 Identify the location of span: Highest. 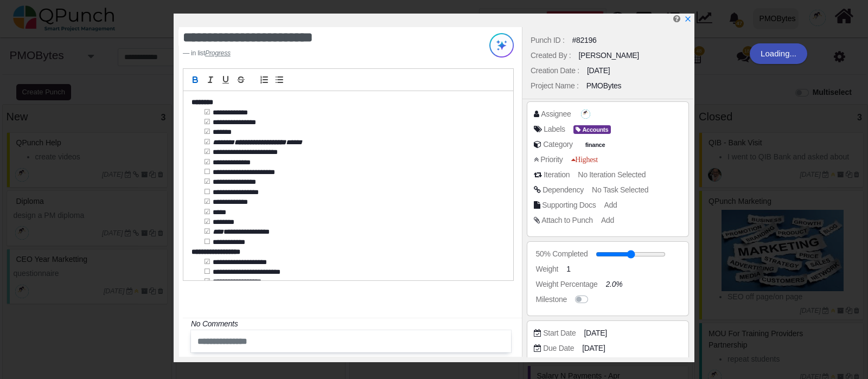
(584, 159).